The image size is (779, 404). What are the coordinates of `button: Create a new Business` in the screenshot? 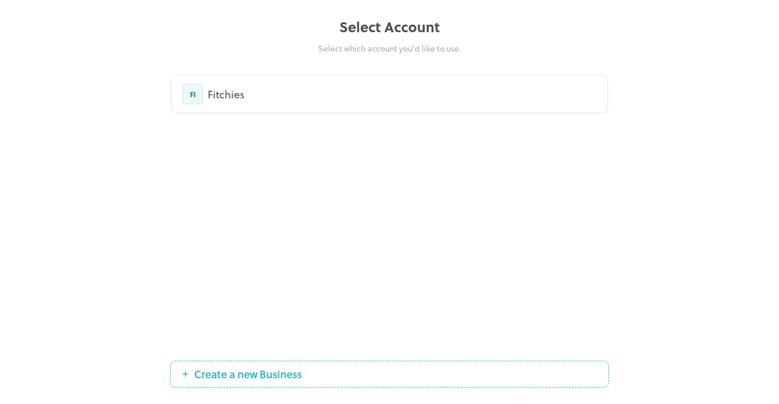 It's located at (390, 374).